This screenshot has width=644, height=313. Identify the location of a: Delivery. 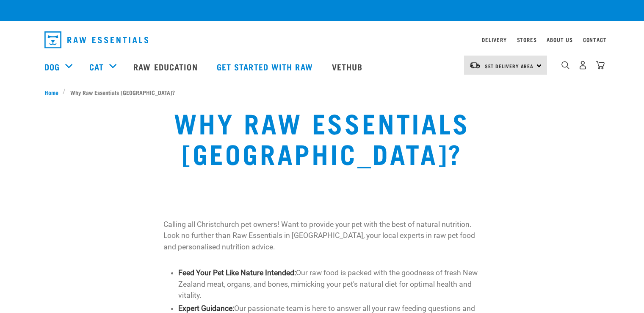
(494, 40).